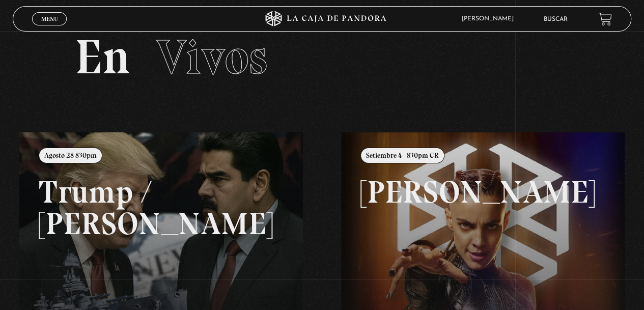 This screenshot has height=310, width=644. What do you see at coordinates (605, 19) in the screenshot?
I see `a: View your shopping cart` at bounding box center [605, 19].